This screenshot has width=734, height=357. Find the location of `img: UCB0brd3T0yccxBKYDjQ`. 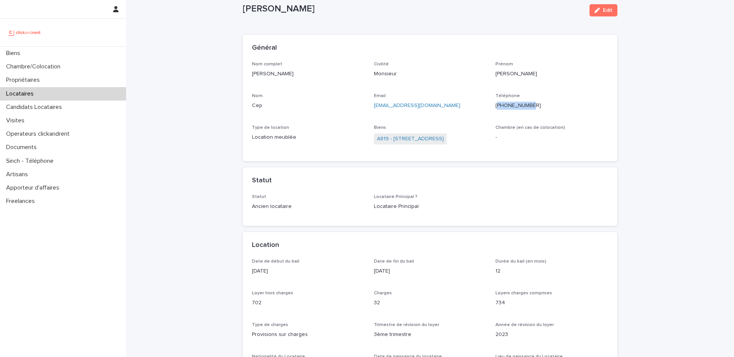

img: UCB0brd3T0yccxBKYDjQ is located at coordinates (24, 32).